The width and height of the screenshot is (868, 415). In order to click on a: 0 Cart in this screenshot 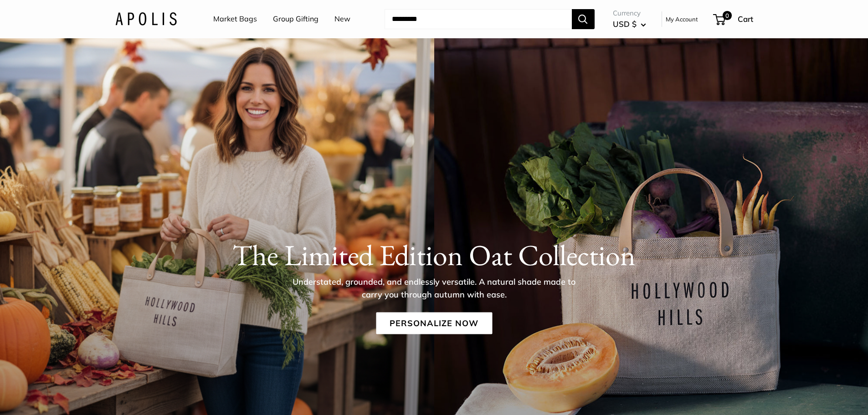, I will do `click(734, 19)`.